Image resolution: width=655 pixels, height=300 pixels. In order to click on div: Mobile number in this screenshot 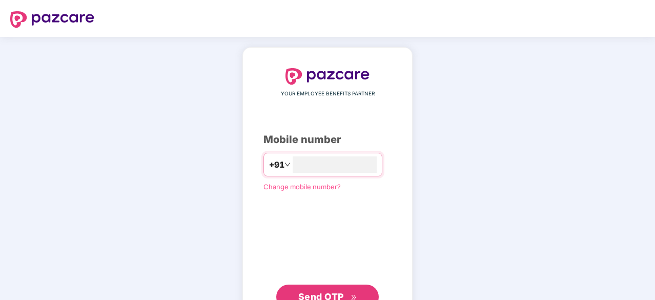, I will do `click(328, 139)`.